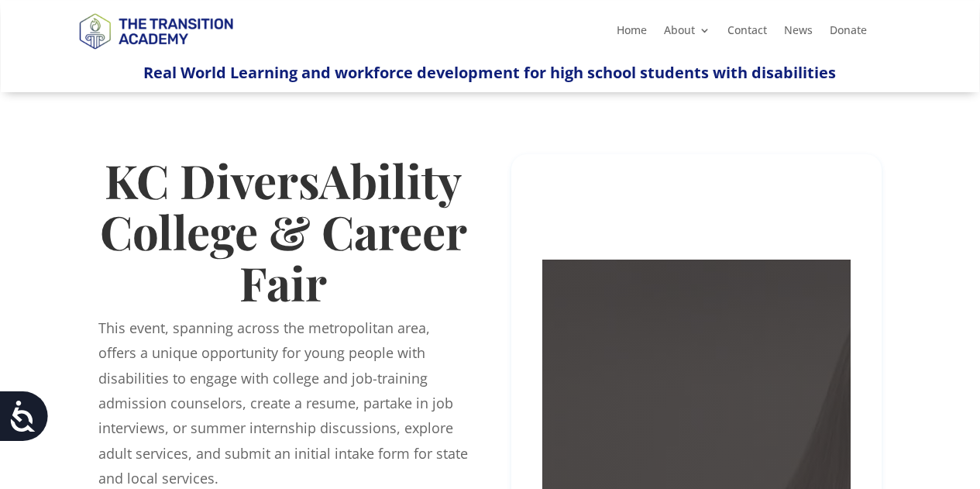  I want to click on a: Home, so click(631, 33).